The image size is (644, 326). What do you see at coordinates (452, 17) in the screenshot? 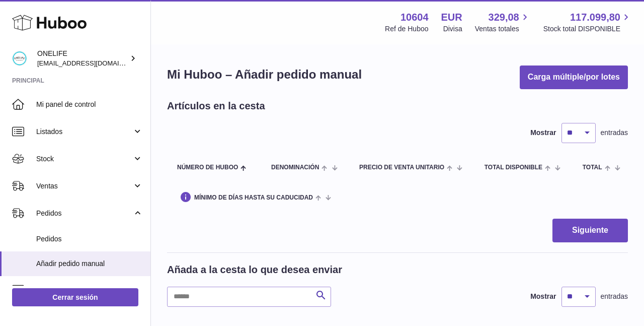
I see `strong: EUR` at bounding box center [452, 17].